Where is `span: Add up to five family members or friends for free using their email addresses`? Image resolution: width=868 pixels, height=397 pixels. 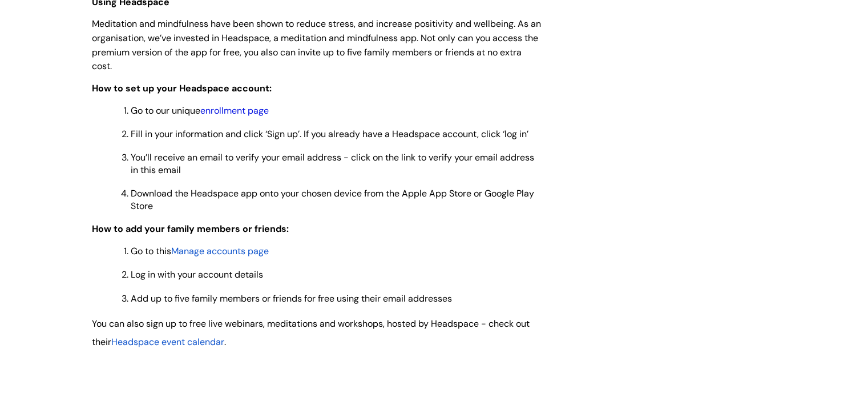
span: Add up to five family members or friends for free using their email addresses is located at coordinates (291, 298).